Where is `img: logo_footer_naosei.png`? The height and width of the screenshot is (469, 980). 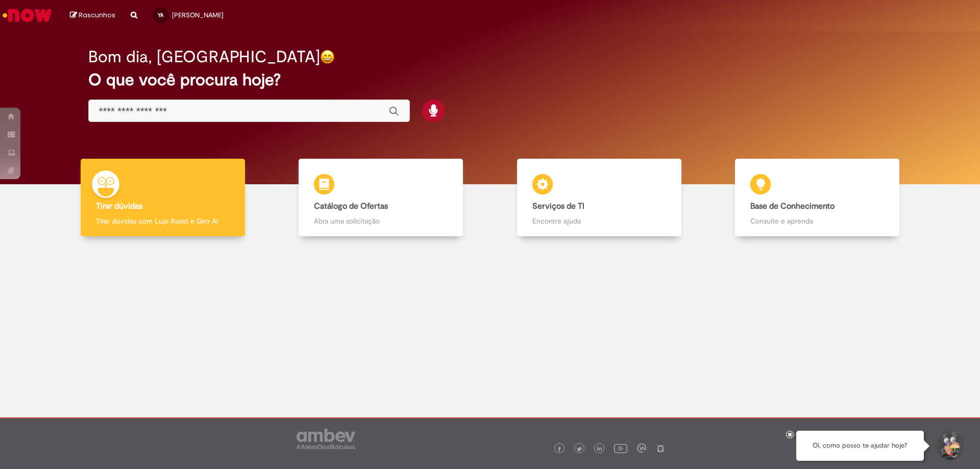
img: logo_footer_naosei.png is located at coordinates (660, 448).